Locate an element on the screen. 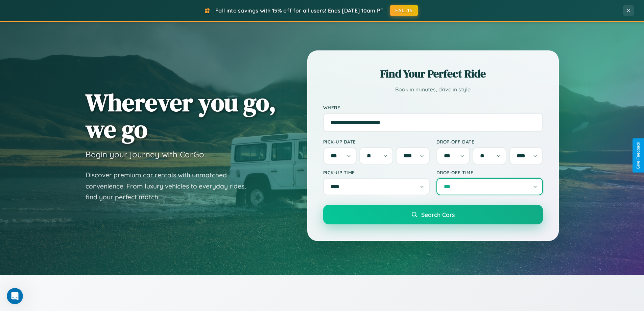 This screenshot has width=644, height=311. h1: Wherever you go, we go is located at coordinates (181, 116).